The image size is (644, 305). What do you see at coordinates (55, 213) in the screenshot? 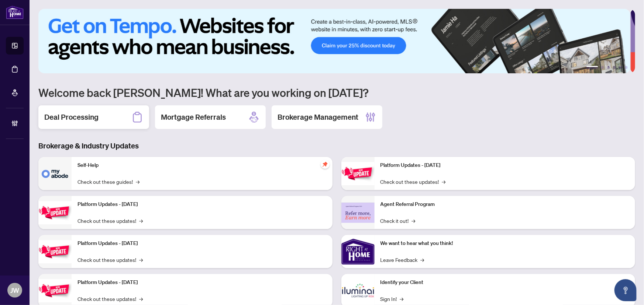
I see `img: Platform Updates - September 16, 2025` at bounding box center [55, 213].